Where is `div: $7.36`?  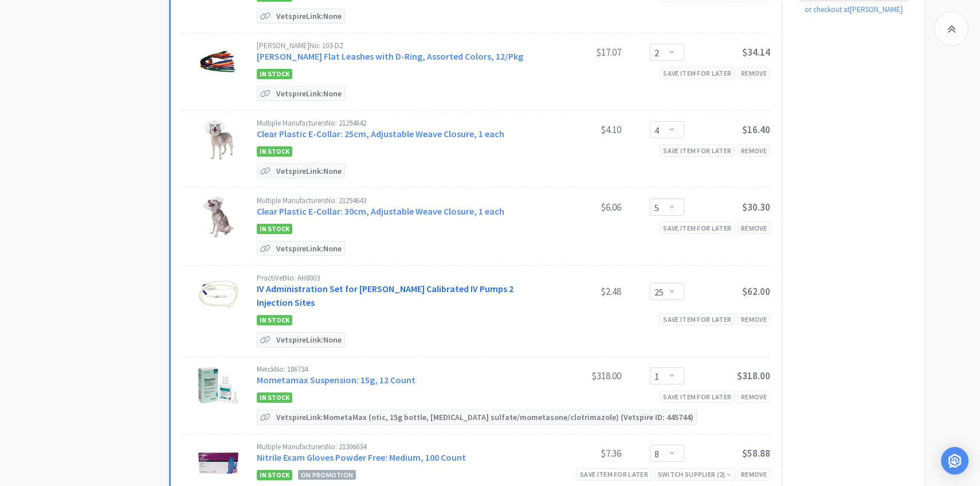 div: $7.36 is located at coordinates (578, 453).